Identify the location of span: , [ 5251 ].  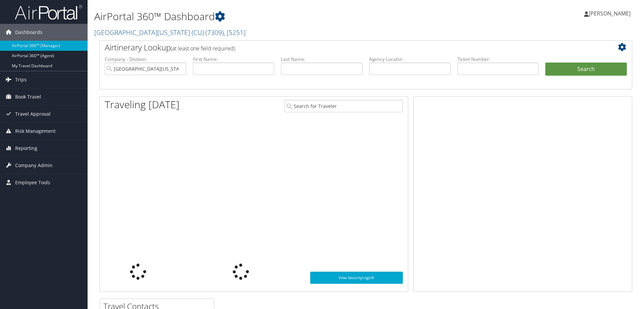
(234, 32).